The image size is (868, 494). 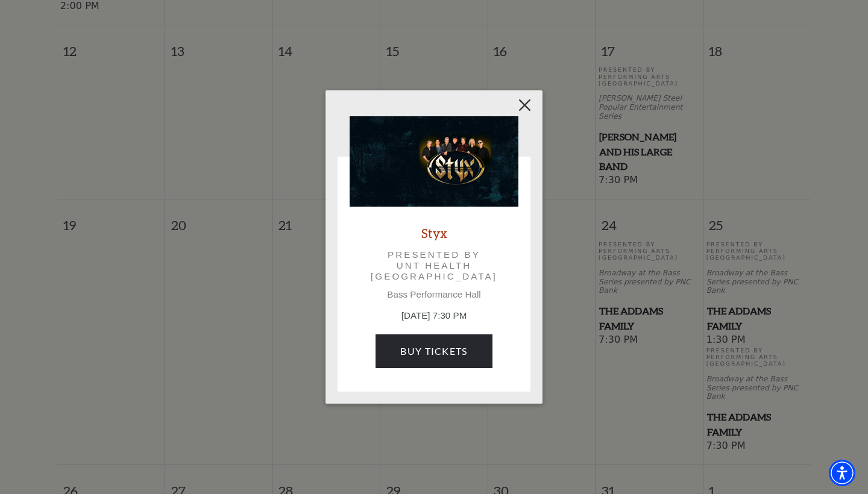 I want to click on a: Buy Tickets, so click(x=434, y=351).